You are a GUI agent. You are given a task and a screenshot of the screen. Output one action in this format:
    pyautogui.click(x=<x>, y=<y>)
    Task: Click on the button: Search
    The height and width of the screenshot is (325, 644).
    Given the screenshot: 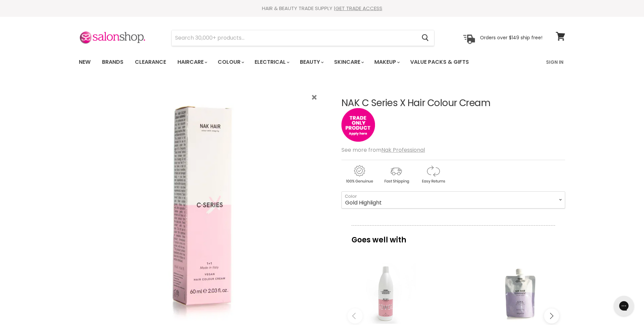 What is the action you would take?
    pyautogui.click(x=425, y=38)
    